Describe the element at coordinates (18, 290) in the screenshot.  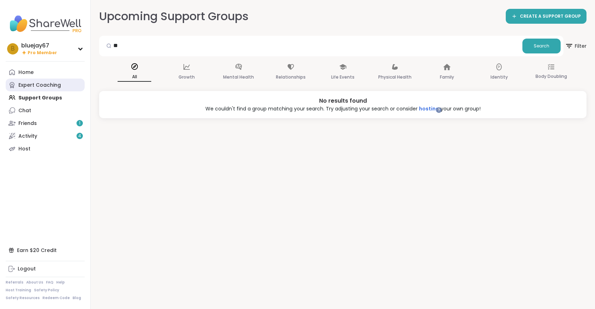
I see `a: Host Training` at that location.